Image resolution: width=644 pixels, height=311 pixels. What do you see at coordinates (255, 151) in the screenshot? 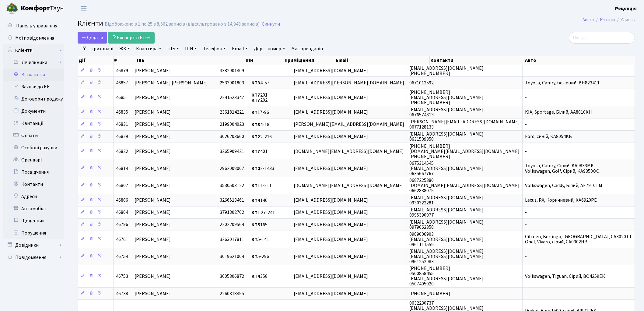
I see `b: КТ7` at bounding box center [255, 151].